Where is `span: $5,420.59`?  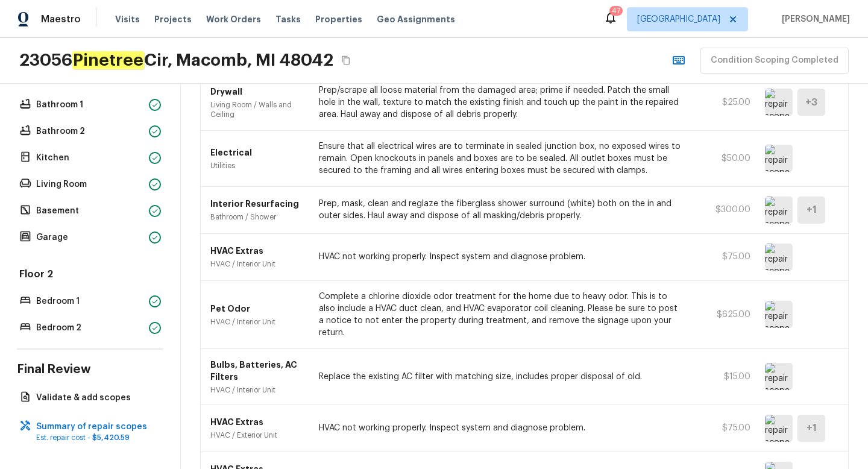 span: $5,420.59 is located at coordinates (111, 437).